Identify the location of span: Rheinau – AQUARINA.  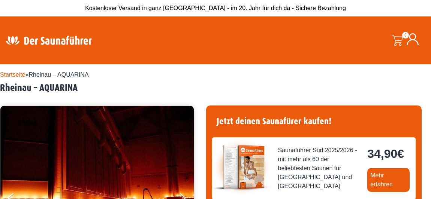
(59, 75).